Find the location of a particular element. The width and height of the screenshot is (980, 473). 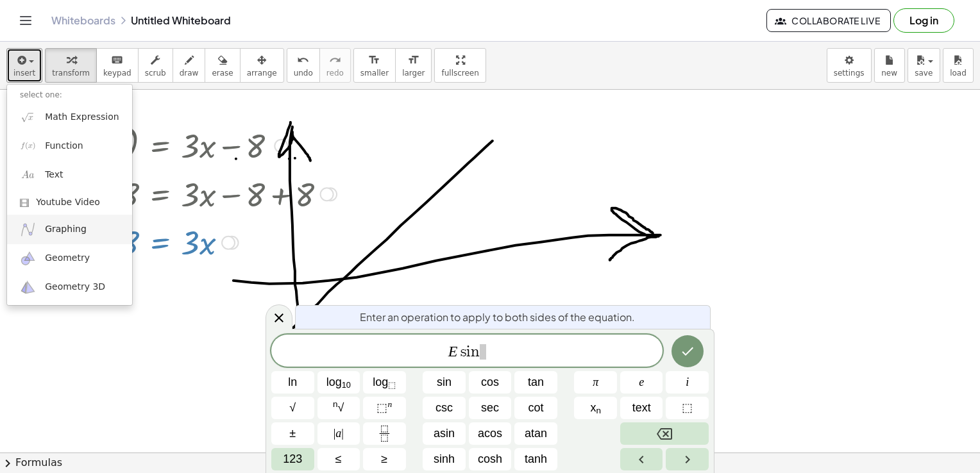

button: Arccosine is located at coordinates (490, 433).